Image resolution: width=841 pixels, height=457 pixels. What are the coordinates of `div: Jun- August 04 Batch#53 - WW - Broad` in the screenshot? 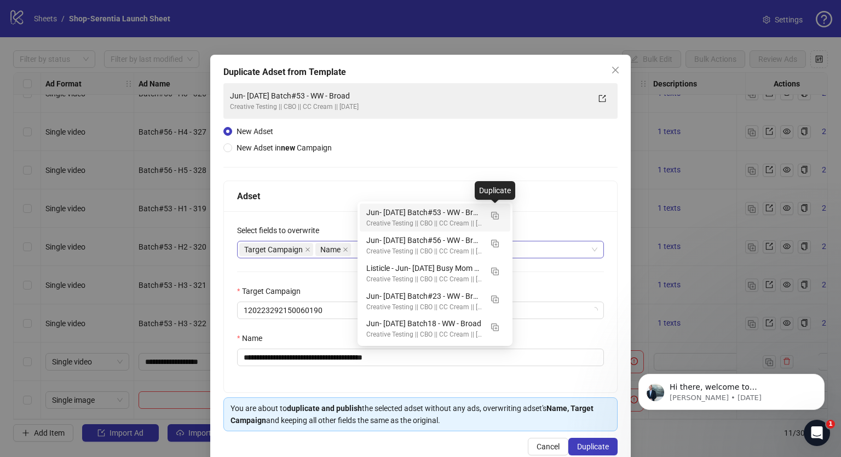 It's located at (435, 217).